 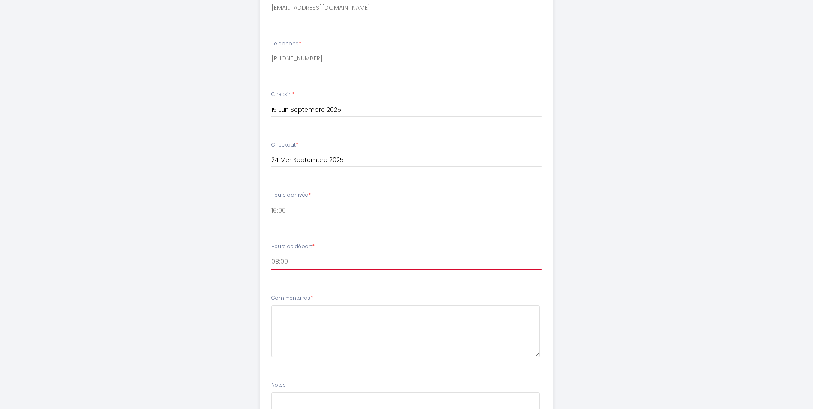 What do you see at coordinates (291, 195) in the screenshot?
I see `label: Heure d'arrivée` at bounding box center [291, 195].